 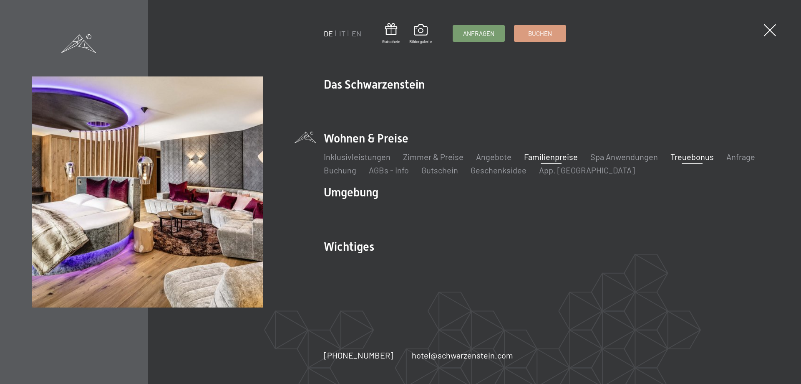 I want to click on a: EN, so click(x=356, y=33).